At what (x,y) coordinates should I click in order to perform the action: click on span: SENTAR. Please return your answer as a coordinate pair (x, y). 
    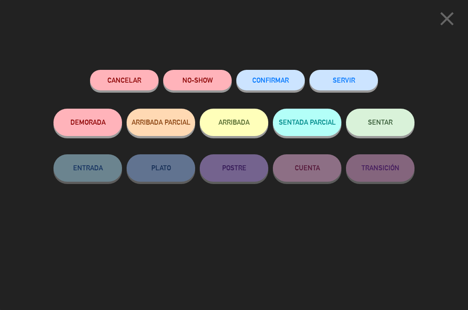
    Looking at the image, I should click on (380, 122).